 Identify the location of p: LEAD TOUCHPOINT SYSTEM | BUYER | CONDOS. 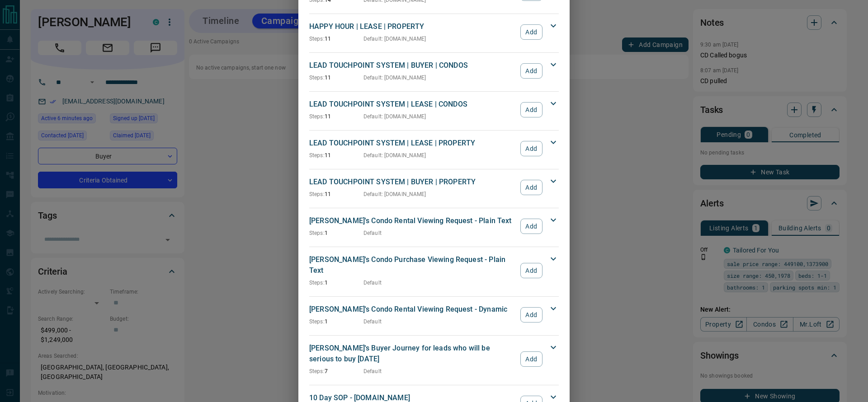
(412, 65).